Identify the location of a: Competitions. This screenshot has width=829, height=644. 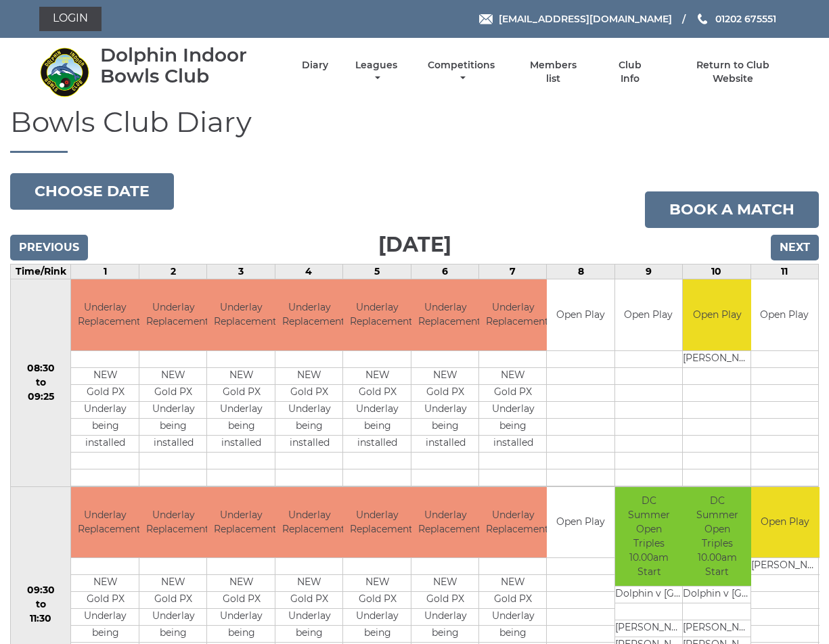
(461, 71).